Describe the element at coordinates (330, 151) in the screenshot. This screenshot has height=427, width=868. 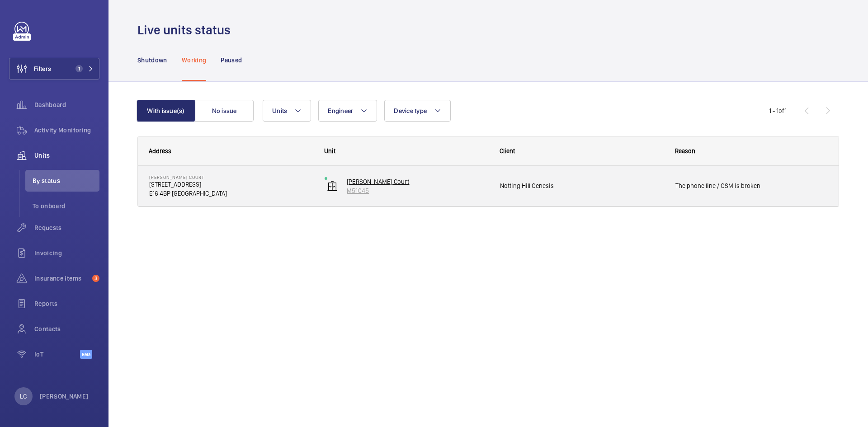
I see `span: Unit` at that location.